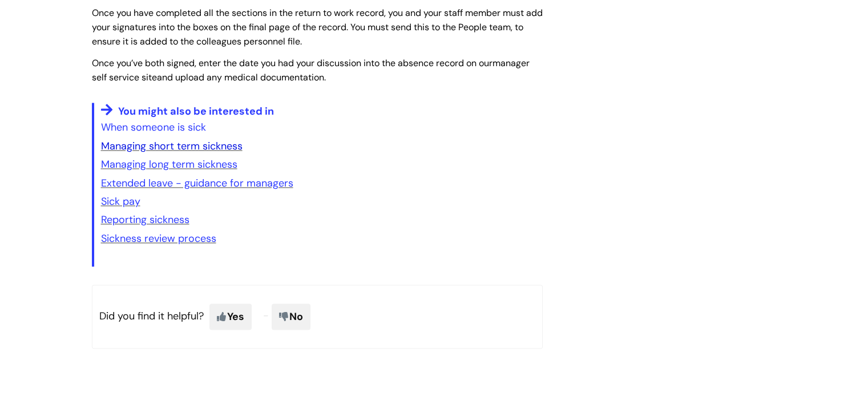 This screenshot has height=401, width=868. I want to click on span: You might also be interested in, so click(196, 111).